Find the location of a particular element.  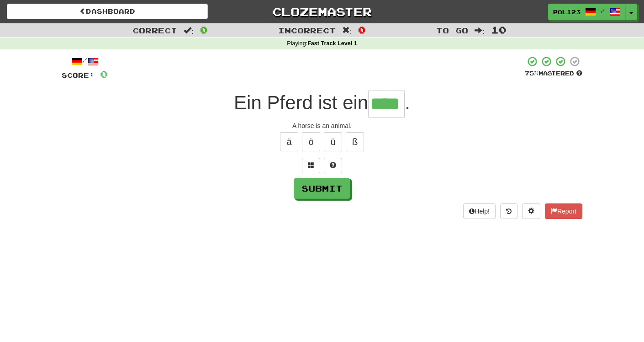

span: Incorrect is located at coordinates (307, 30).